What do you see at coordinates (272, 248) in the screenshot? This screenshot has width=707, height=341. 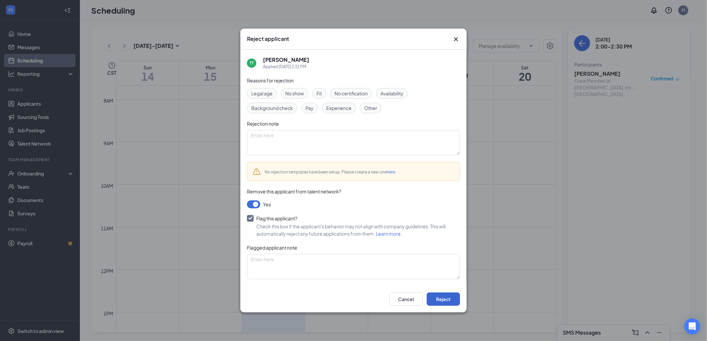 I see `span: Flagged applicant note` at bounding box center [272, 248].